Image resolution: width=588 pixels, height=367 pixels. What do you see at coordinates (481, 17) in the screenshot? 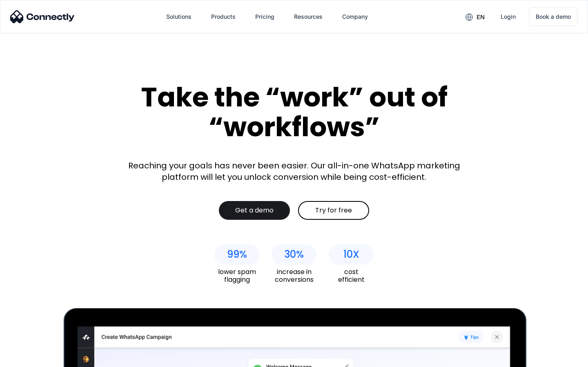
I see `div: en` at bounding box center [481, 17].